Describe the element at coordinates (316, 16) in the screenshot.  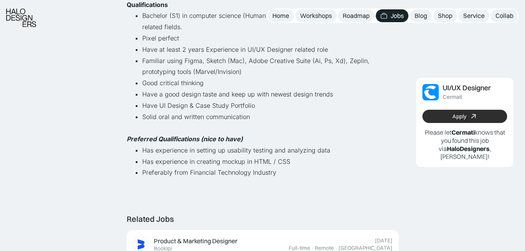
I see `div: Workshops` at that location.